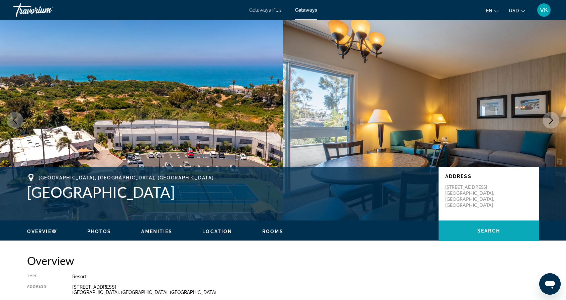 The image size is (566, 300). What do you see at coordinates (543, 10) in the screenshot?
I see `span: VK` at bounding box center [543, 10].